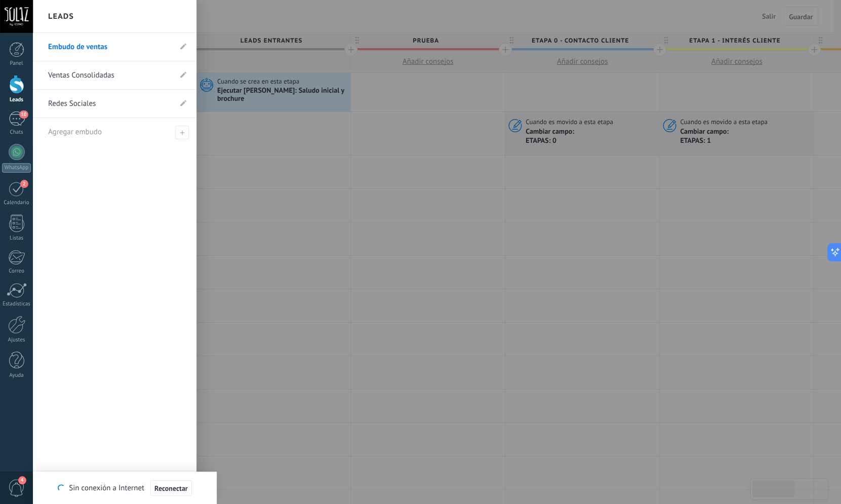 The image size is (841, 504). I want to click on div: Ajustes, so click(16, 340).